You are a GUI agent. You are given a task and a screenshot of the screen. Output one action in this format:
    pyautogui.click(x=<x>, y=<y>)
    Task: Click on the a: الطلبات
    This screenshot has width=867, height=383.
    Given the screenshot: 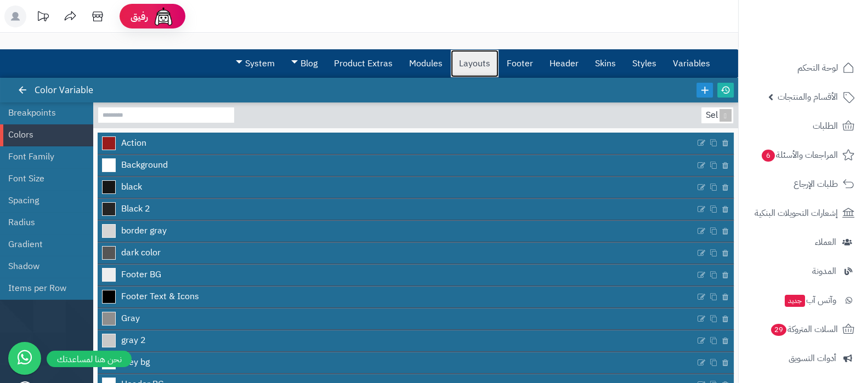 What is the action you would take?
    pyautogui.click(x=803, y=126)
    